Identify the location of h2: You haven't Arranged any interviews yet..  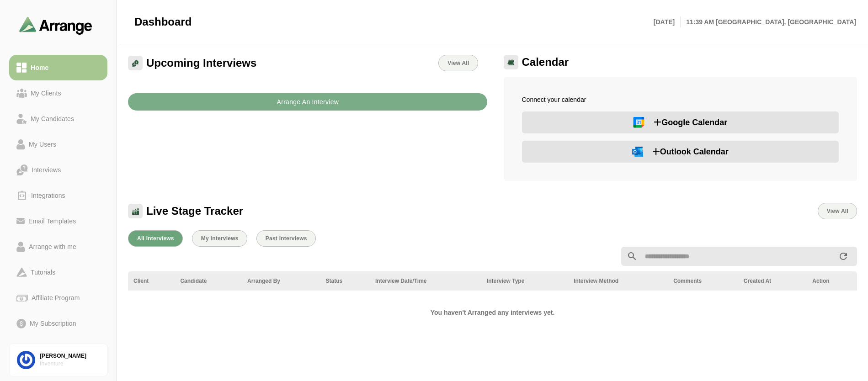
(493, 313).